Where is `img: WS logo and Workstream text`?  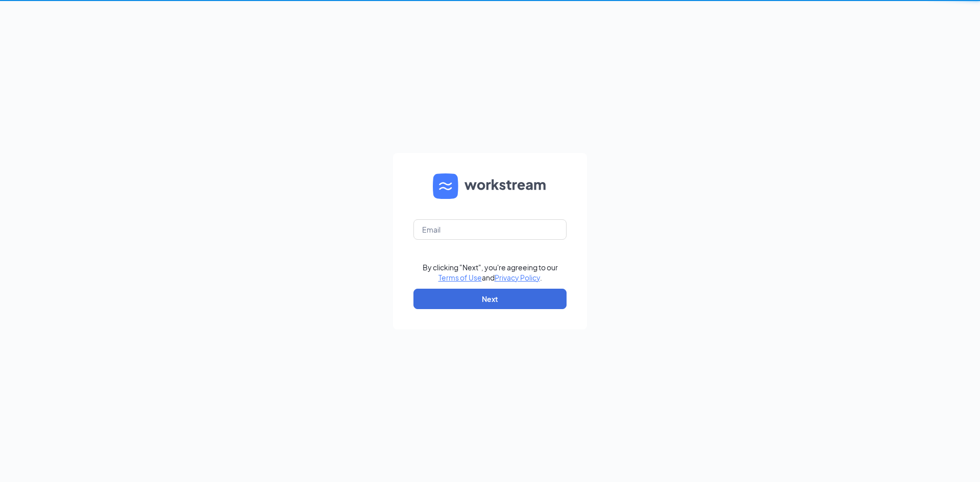
img: WS logo and Workstream text is located at coordinates (490, 186).